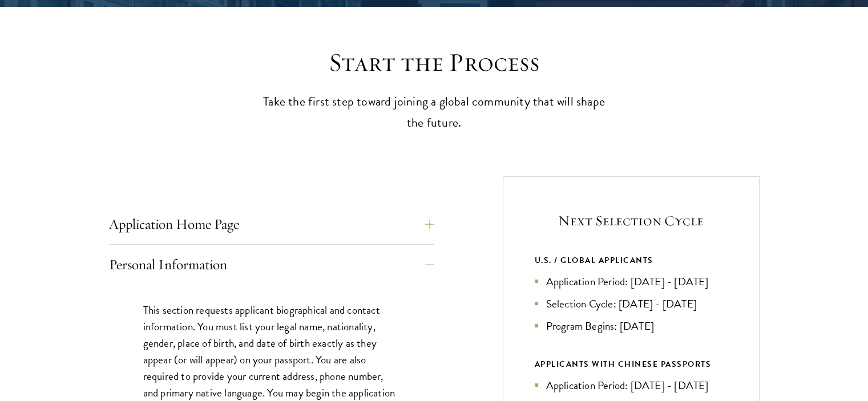  I want to click on div: U.S. / GLOBAL APPLICANTS, so click(631, 260).